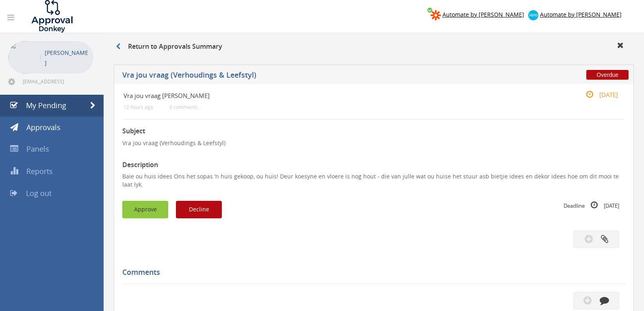  I want to click on h3: Description, so click(374, 165).